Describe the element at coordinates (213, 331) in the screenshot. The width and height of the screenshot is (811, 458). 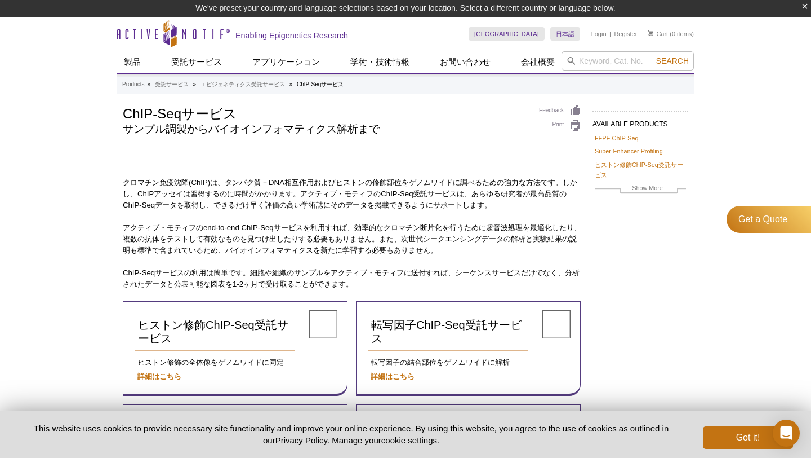
I see `span: ヒストン修飾ChIP-Seq受託サービス` at that location.